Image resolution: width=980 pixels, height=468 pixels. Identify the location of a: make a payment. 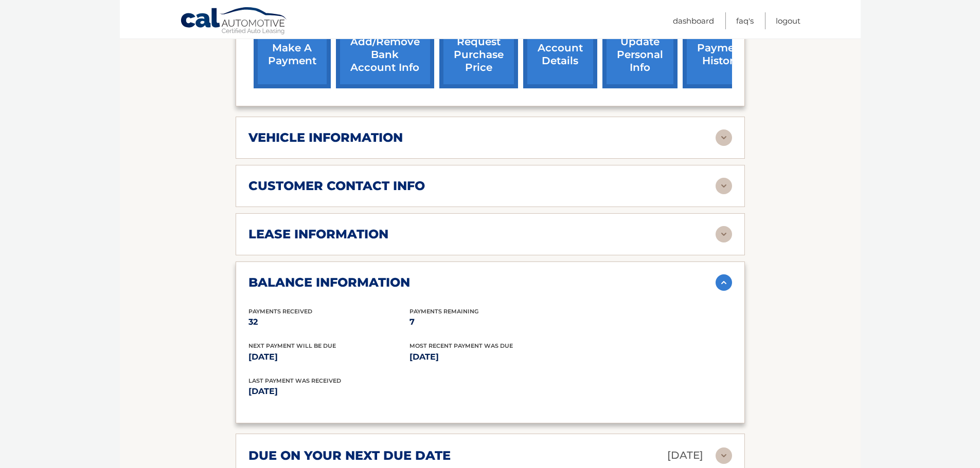
(292, 55).